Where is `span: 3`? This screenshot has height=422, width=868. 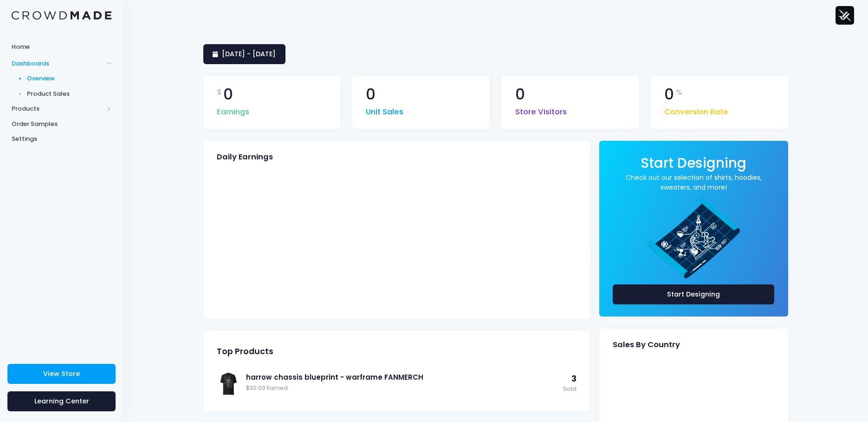 span: 3 is located at coordinates (574, 379).